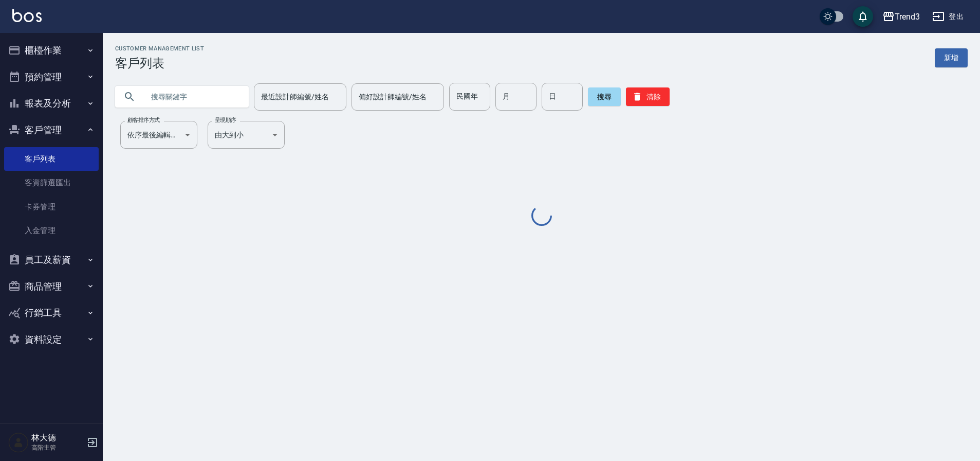  What do you see at coordinates (862, 17) in the screenshot?
I see `button: save` at bounding box center [862, 17].